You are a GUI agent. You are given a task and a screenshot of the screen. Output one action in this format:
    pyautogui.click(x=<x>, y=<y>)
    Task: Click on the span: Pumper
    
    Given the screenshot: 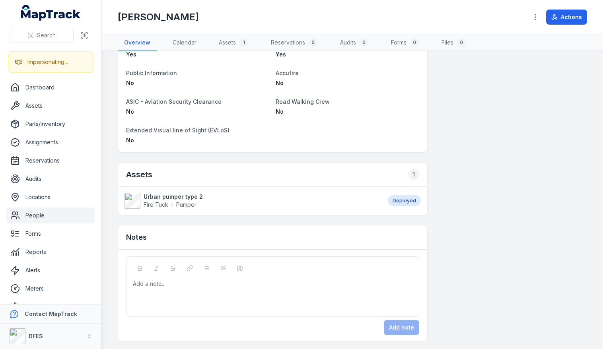 What is the action you would take?
    pyautogui.click(x=186, y=205)
    